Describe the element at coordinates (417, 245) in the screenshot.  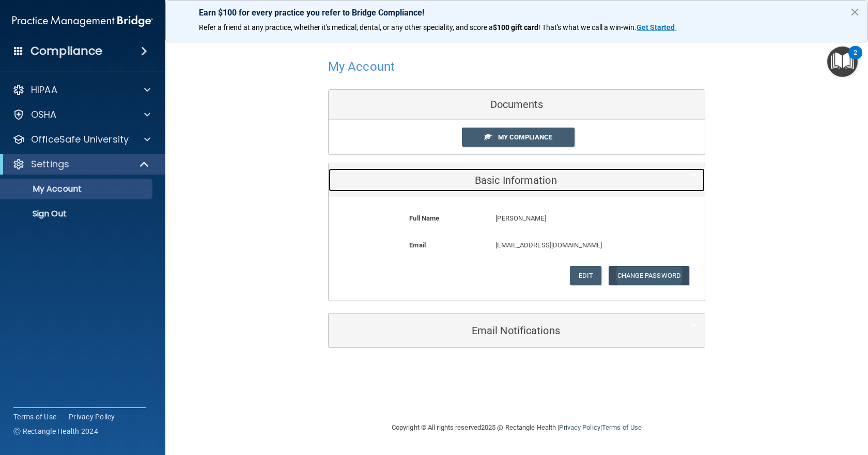
I see `b: Email` at that location.